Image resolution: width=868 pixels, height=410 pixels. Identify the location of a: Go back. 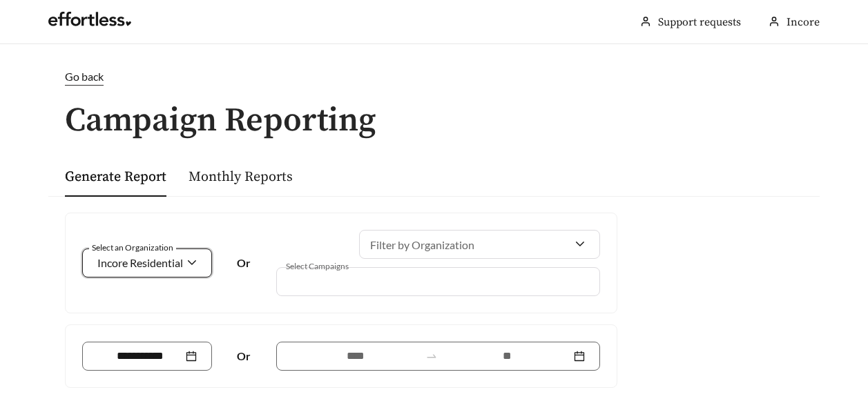
(434, 76).